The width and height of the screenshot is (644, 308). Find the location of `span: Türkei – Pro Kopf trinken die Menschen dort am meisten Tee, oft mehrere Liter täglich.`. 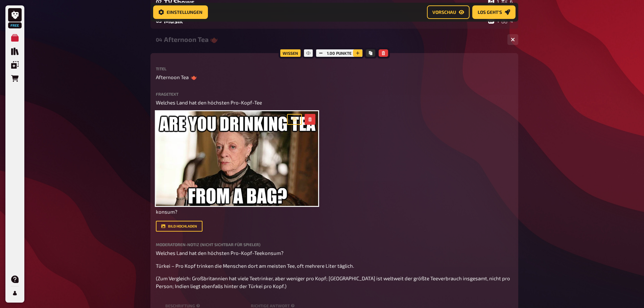

span: Türkei – Pro Kopf trinken die Menschen dort am meisten Tee, oft mehrere Liter täglich. is located at coordinates (255, 266).